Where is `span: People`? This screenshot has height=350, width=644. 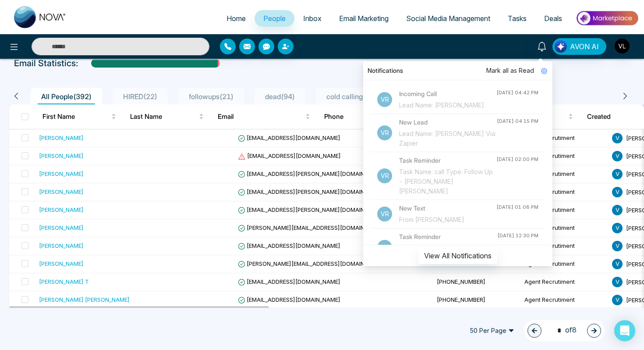 span: People is located at coordinates (274, 18).